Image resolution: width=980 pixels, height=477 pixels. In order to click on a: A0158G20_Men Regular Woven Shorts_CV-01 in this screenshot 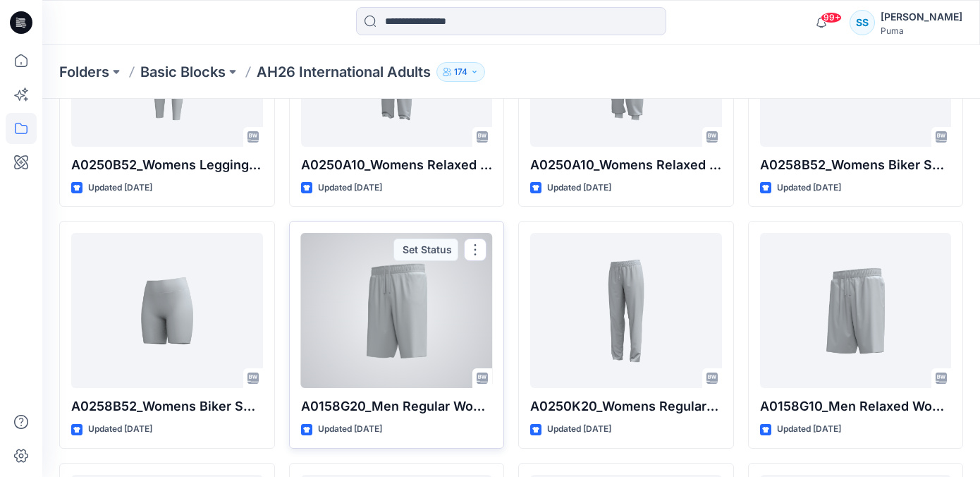, I will do `click(397, 311)`.